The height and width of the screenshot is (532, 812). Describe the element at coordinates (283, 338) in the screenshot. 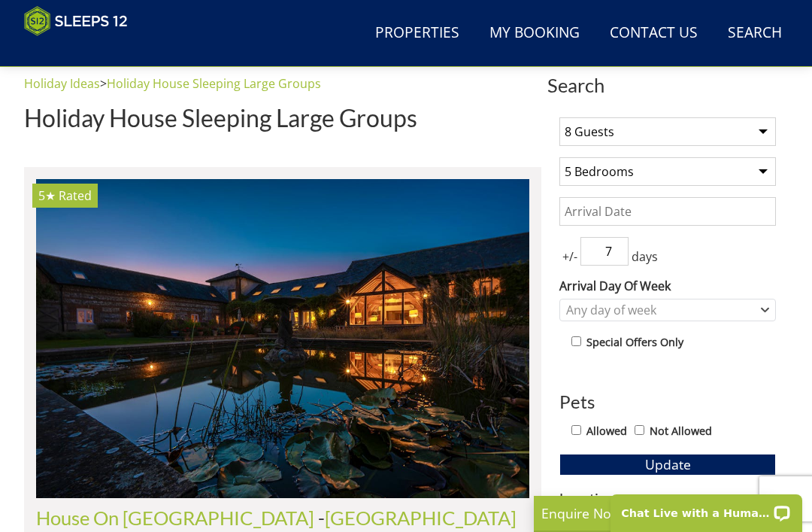

I see `img: house-on-the-hill-large-holiday-home-accommodation-wiltshire-sleeps-16.original.jpg` at that location.